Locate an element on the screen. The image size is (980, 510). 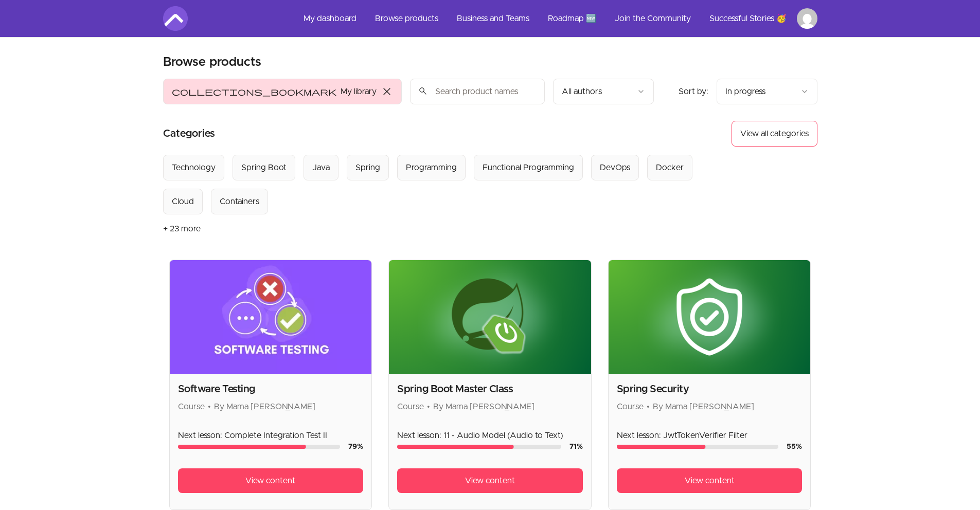
img: Product image for Software Testing is located at coordinates (271, 317).